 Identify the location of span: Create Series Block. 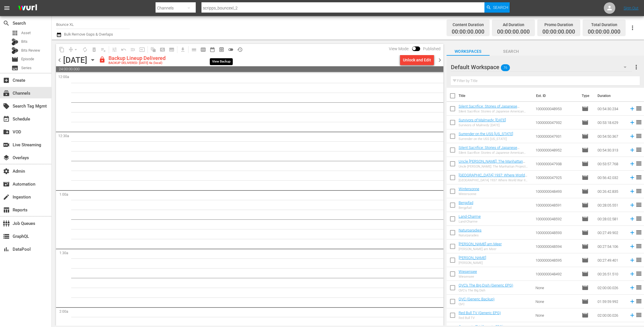
(172, 49).